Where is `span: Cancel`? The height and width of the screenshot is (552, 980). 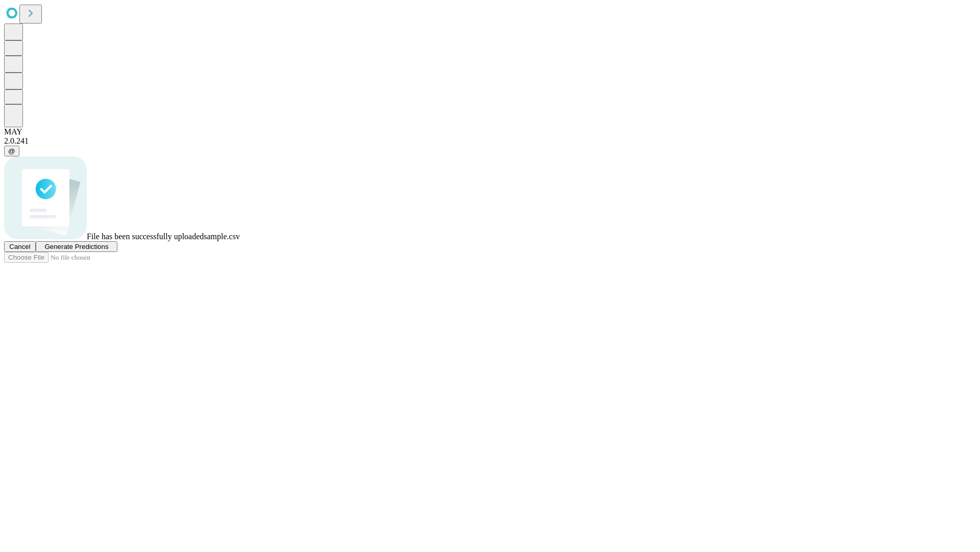
span: Cancel is located at coordinates (20, 247).